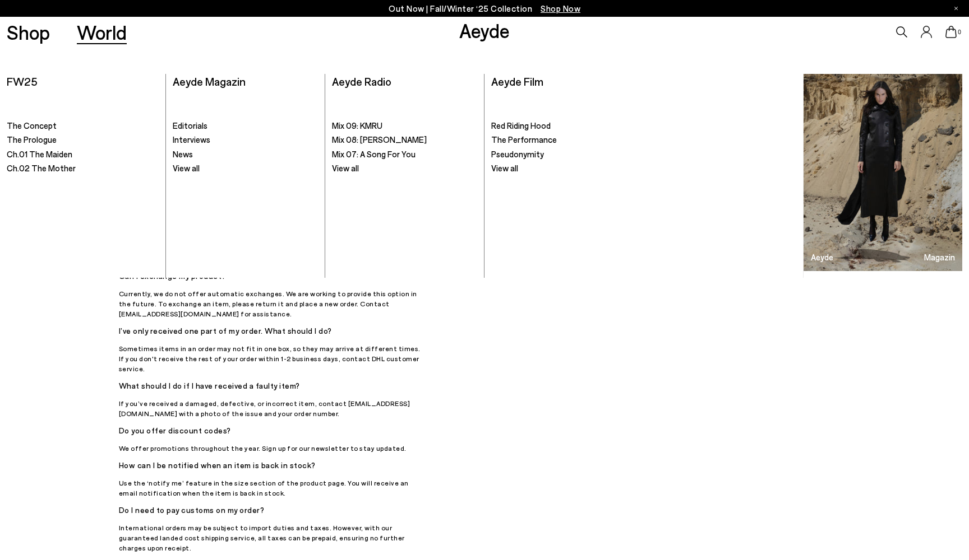  I want to click on span: Mix 07: A Song For You, so click(373, 154).